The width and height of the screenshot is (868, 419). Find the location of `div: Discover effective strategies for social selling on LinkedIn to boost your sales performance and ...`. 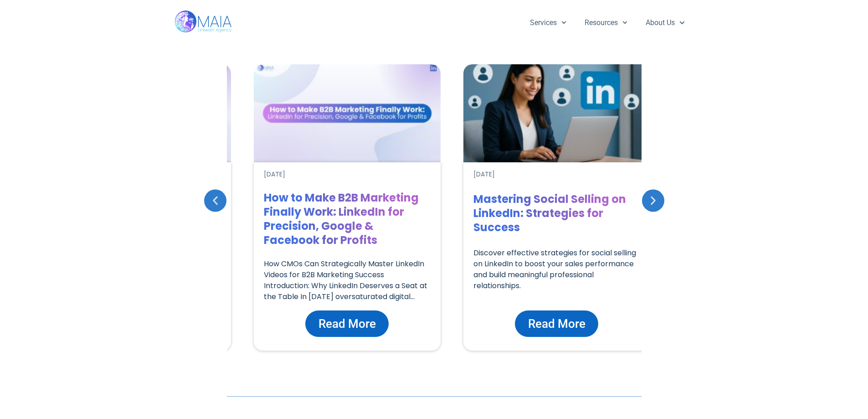

div: Discover effective strategies for social selling on LinkedIn to boost your sales performance and ... is located at coordinates (557, 274).